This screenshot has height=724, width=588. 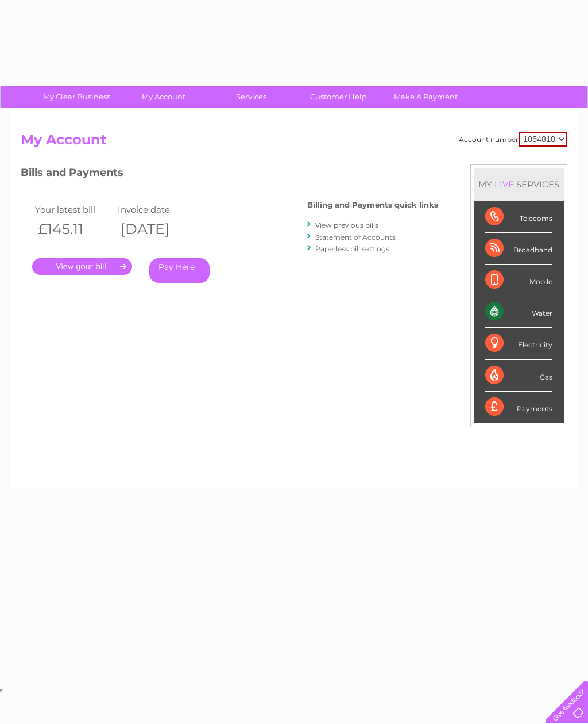 I want to click on div: Electricity, so click(x=519, y=343).